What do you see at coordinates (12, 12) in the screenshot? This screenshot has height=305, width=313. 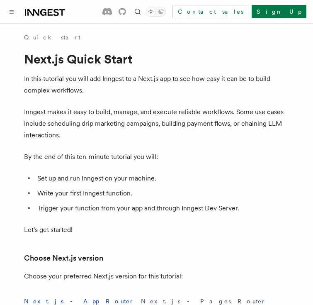 I see `button: Toggle navigation` at bounding box center [12, 12].